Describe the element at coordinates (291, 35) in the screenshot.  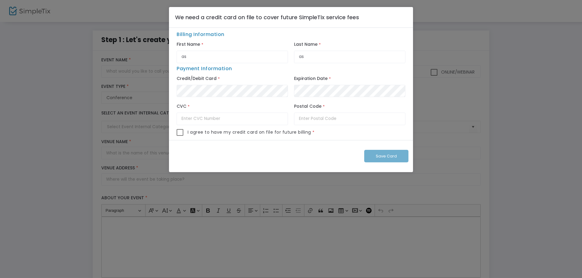
I see `span: Billing Information` at that location.